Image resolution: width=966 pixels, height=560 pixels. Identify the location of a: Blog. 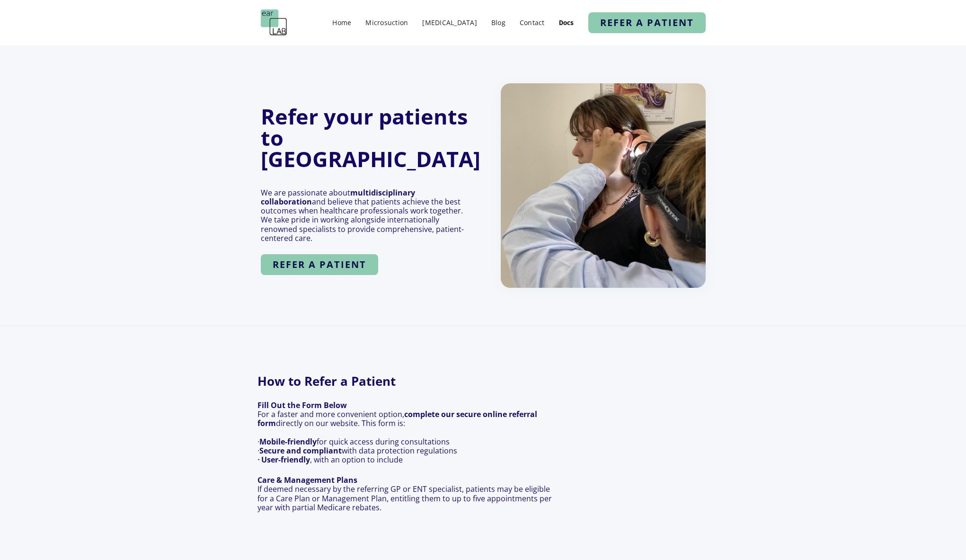
(498, 22).